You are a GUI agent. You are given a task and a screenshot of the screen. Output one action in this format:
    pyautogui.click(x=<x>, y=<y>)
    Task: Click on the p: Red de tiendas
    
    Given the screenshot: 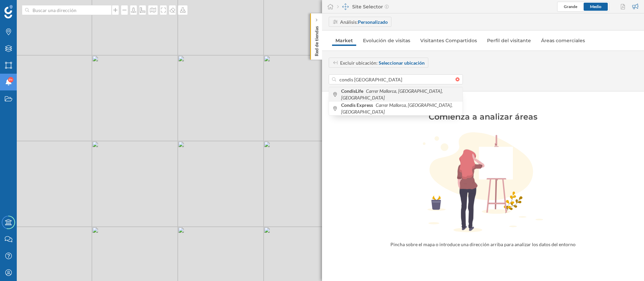 What is the action you would take?
    pyautogui.click(x=317, y=40)
    